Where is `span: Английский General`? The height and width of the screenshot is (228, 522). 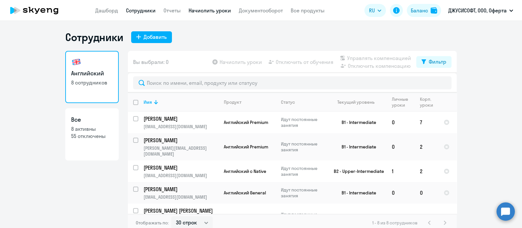 span: Английский General is located at coordinates (244, 193).